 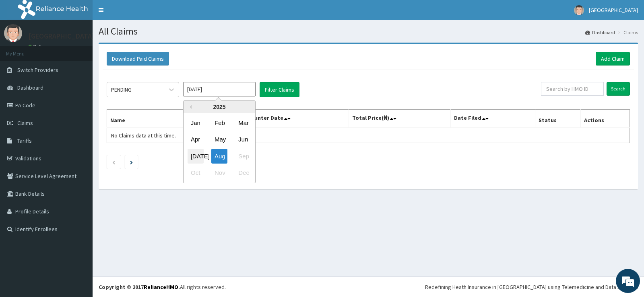 What do you see at coordinates (139, 287) in the screenshot?
I see `strong: Copyright © 2017 .` at bounding box center [139, 287].